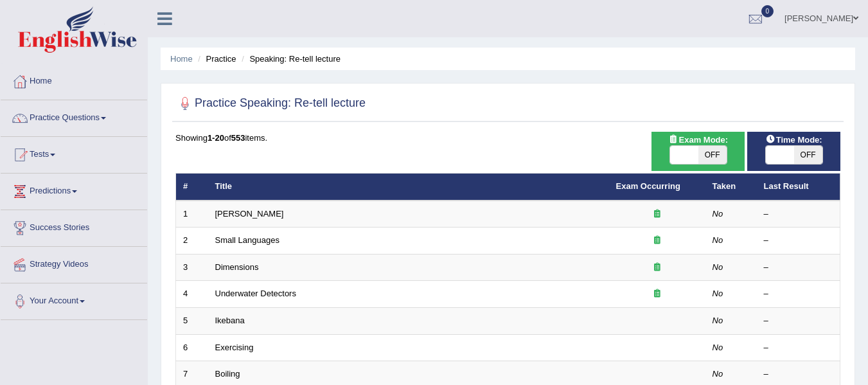 The height and width of the screenshot is (385, 868). What do you see at coordinates (698, 140) in the screenshot?
I see `span: Exam Mode:` at bounding box center [698, 140].